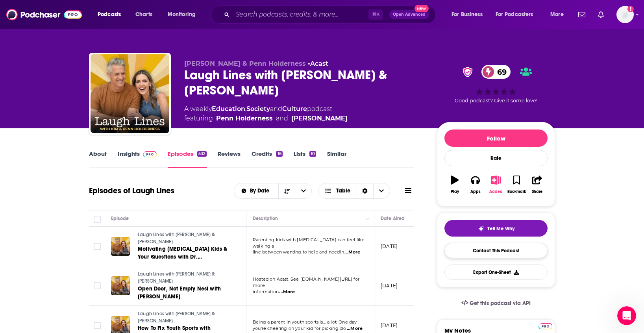 The width and height of the screenshot is (644, 333). I want to click on span: Open Advanced, so click(409, 15).